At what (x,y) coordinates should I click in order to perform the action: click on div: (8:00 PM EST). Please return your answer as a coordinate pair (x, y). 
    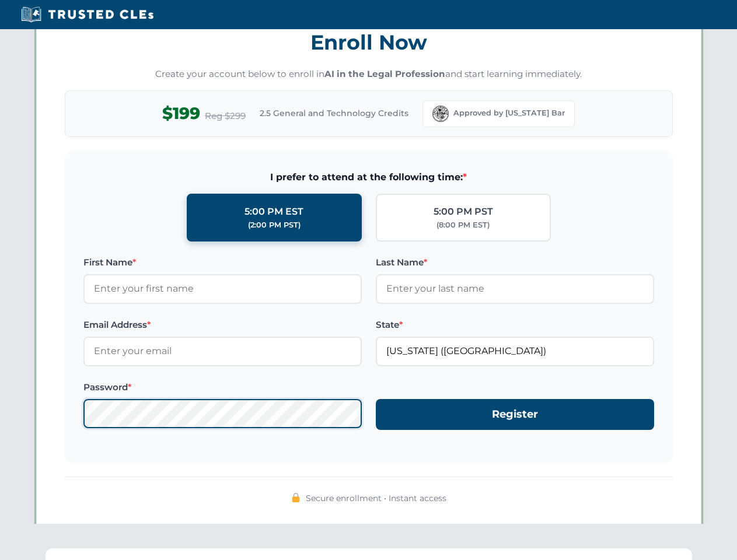
    Looking at the image, I should click on (463, 225).